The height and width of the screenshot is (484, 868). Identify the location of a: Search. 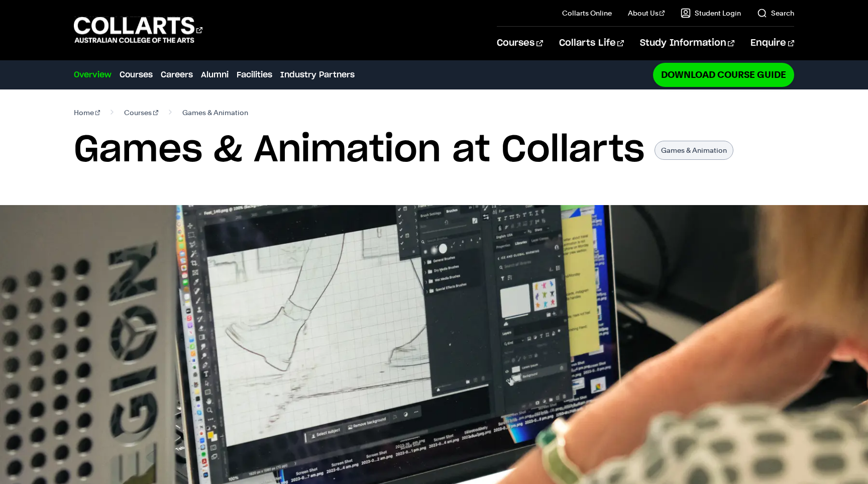
(776, 13).